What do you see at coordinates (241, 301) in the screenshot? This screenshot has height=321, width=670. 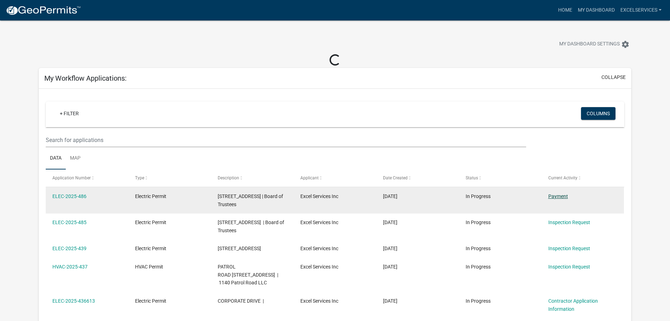 I see `span: CORPORATE DRIVE |` at bounding box center [241, 301].